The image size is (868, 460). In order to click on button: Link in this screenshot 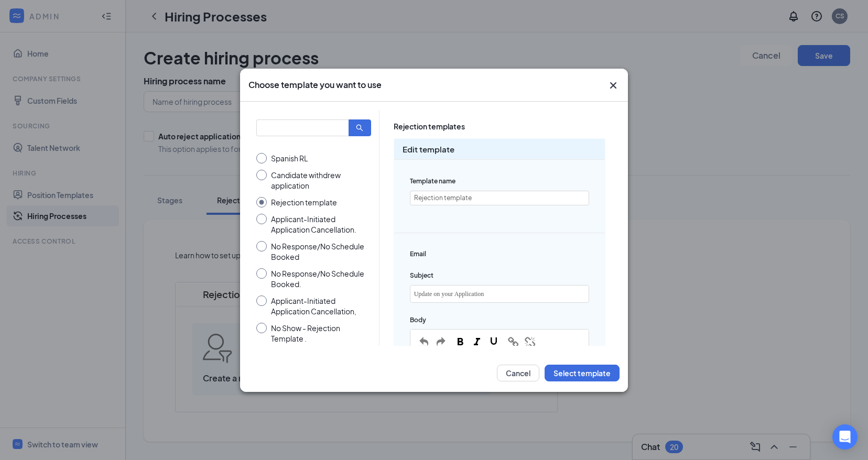, I will do `click(513, 342)`.